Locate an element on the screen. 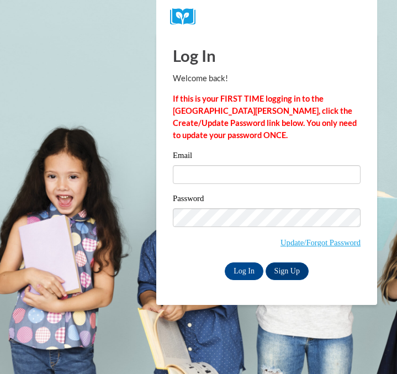  a: Sign Up is located at coordinates (287, 271).